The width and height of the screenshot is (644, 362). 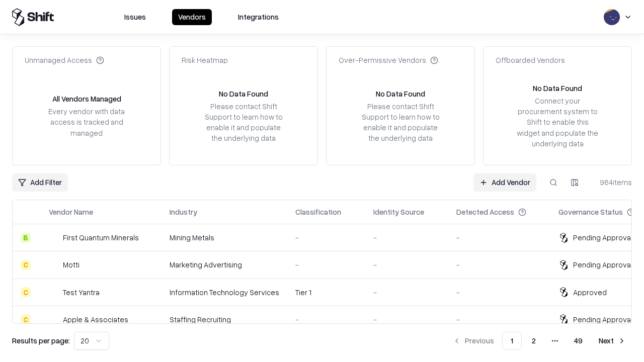 I want to click on div: Connect your procurement system to Shift to enable this widget and populate the underlying data, so click(x=558, y=122).